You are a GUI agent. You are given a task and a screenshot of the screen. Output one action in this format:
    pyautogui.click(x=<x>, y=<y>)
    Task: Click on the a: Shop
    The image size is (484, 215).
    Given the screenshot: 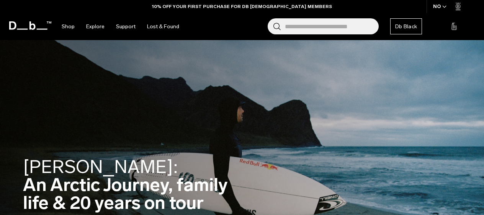 What is the action you would take?
    pyautogui.click(x=68, y=26)
    